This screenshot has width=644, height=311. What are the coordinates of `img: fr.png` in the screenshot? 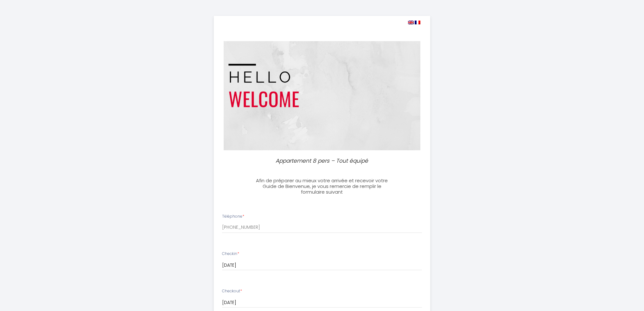 It's located at (417, 23).